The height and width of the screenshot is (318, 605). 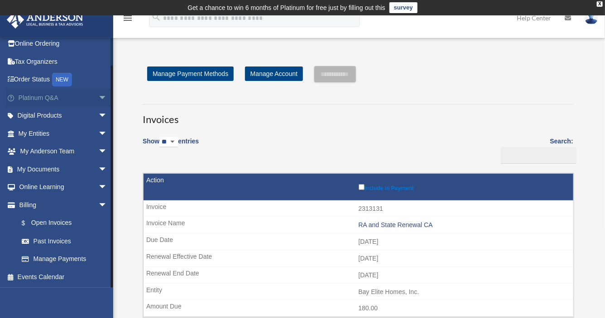 I want to click on a: Order StatusNEW, so click(x=63, y=80).